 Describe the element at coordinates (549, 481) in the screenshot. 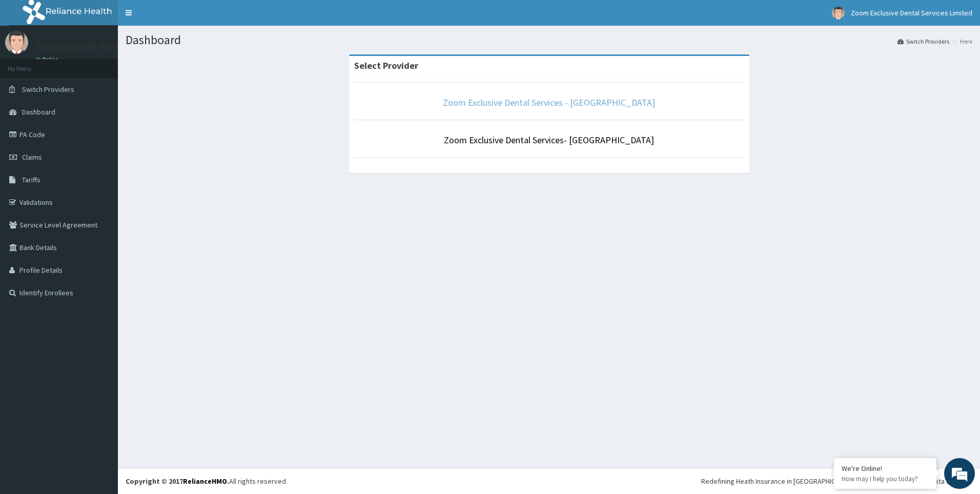

I see `footer: All rights reserved.` at that location.